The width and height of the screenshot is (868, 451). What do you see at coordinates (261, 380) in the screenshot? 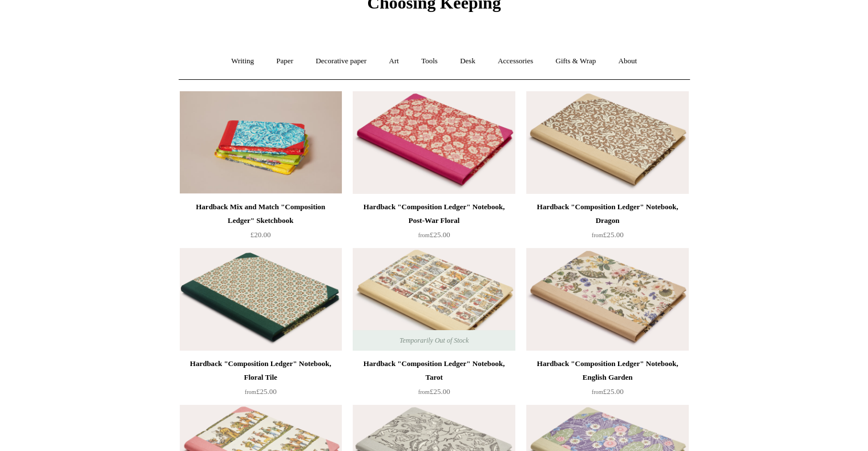
I see `a: Hardback "Composition Ledger" Notebook, Floral Tile from£25.00` at bounding box center [261, 380].